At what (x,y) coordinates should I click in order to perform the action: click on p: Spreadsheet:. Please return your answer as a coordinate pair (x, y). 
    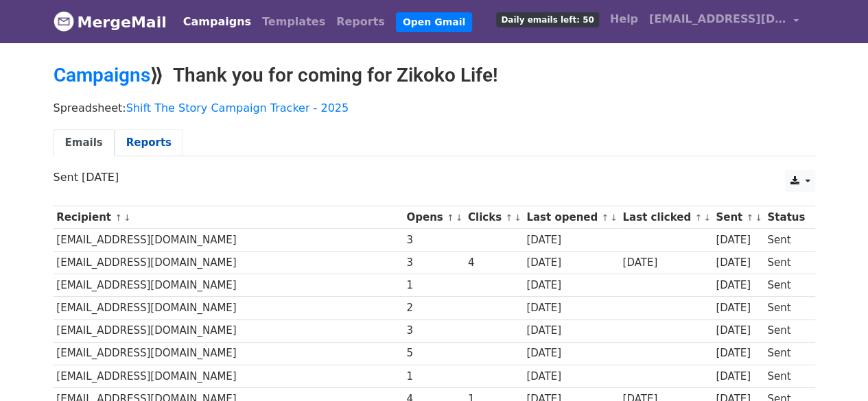
    Looking at the image, I should click on (434, 107).